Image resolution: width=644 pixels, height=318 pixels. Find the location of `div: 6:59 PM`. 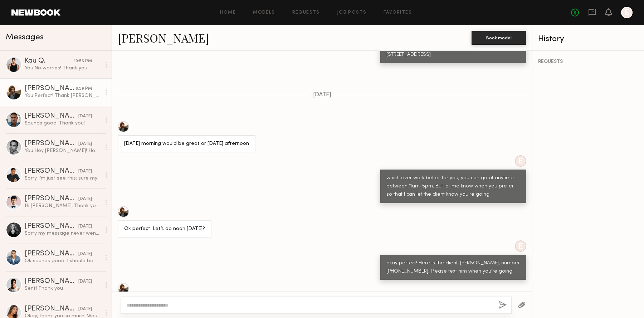

div: 6:59 PM is located at coordinates (84, 88).